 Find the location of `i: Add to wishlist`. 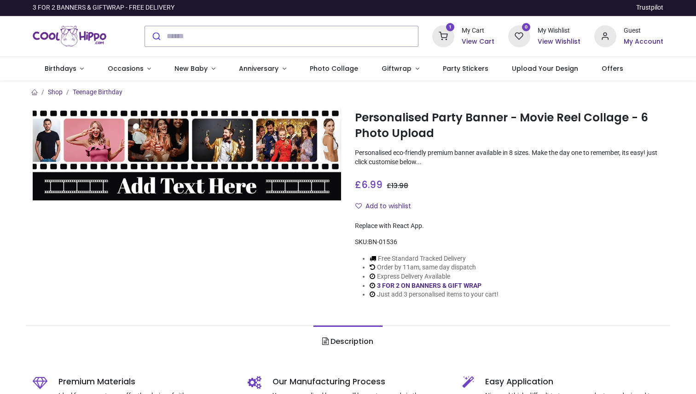

i: Add to wishlist is located at coordinates (359, 206).